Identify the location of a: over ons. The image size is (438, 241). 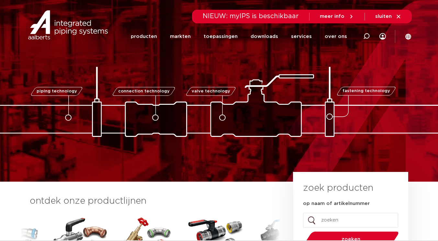
(336, 36).